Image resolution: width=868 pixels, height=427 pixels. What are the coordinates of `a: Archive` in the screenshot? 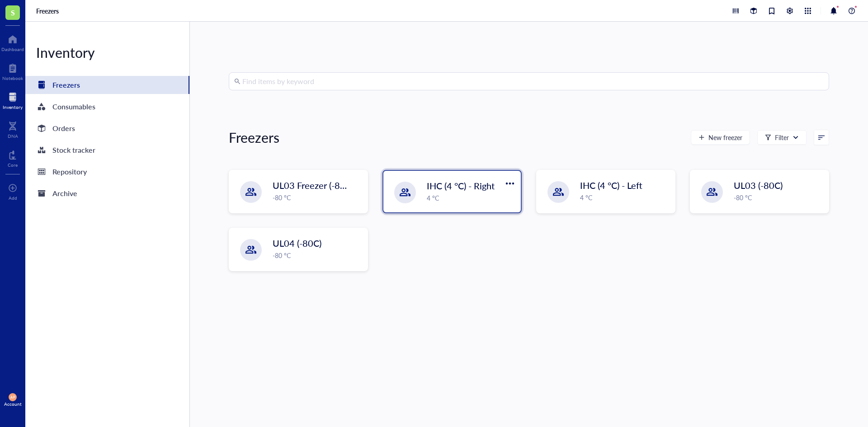 It's located at (107, 194).